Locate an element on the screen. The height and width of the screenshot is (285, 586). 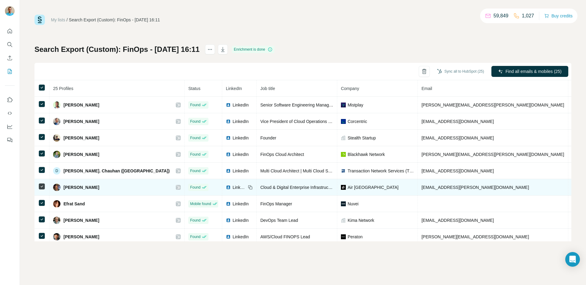
span: FinOps Cloud Architect is located at coordinates (282, 154).